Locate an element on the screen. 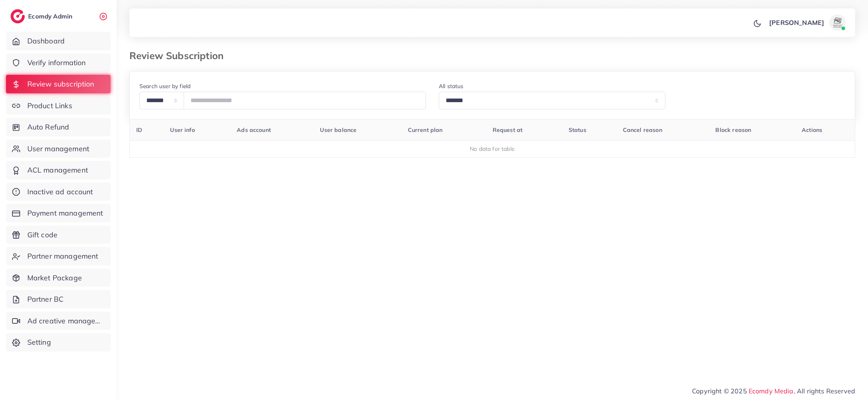  a: Market Package is located at coordinates (58, 278).